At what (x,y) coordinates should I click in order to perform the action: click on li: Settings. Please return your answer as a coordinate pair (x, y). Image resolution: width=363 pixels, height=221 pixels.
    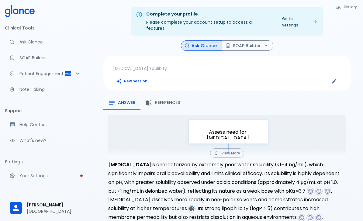
    Looking at the image, I should click on (46, 162).